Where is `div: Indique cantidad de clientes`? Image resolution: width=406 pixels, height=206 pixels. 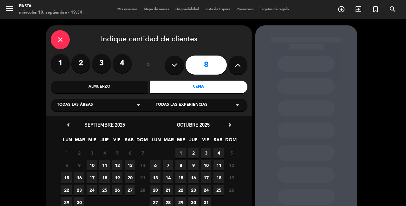 div: Indique cantidad de clientes is located at coordinates (149, 40).